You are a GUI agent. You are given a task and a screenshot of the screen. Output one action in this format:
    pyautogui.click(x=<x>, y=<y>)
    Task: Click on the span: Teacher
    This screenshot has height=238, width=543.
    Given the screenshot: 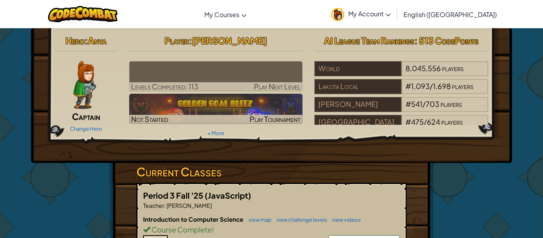 What is the action you would take?
    pyautogui.click(x=154, y=206)
    